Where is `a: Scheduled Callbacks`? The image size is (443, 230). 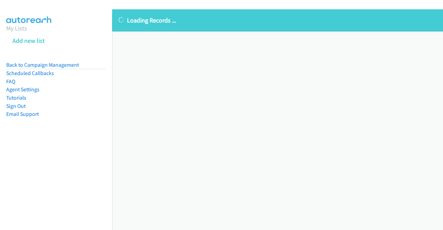
a: Scheduled Callbacks is located at coordinates (30, 73).